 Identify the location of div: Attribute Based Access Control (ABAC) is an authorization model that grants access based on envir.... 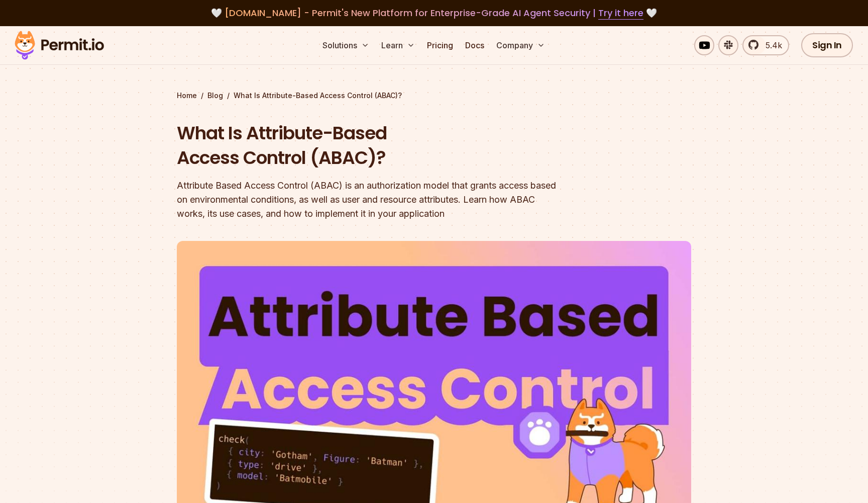
(370, 200).